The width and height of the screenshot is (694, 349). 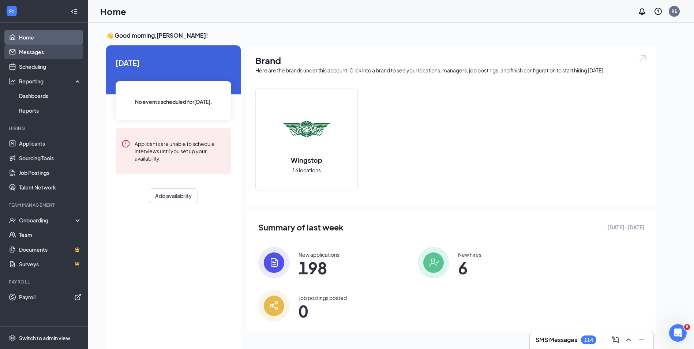 I want to click on span: 0, so click(x=323, y=311).